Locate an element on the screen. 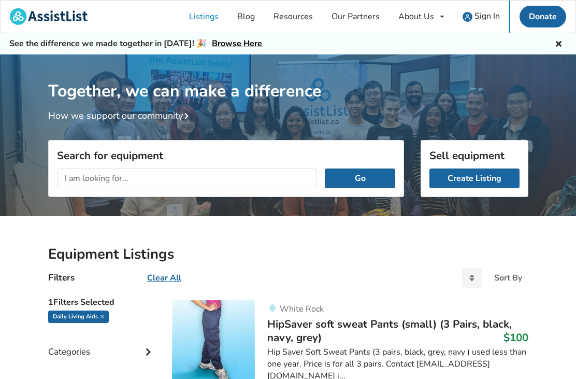 The image size is (576, 379). a: How we support our community is located at coordinates (121, 115).